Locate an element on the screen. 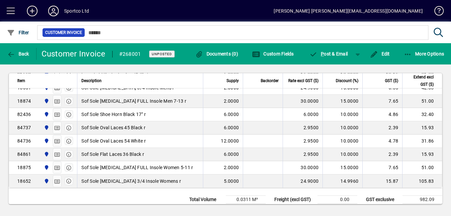 The image size is (451, 216). span: Sof Sole Flat Laces 36 Black r is located at coordinates (113, 154).